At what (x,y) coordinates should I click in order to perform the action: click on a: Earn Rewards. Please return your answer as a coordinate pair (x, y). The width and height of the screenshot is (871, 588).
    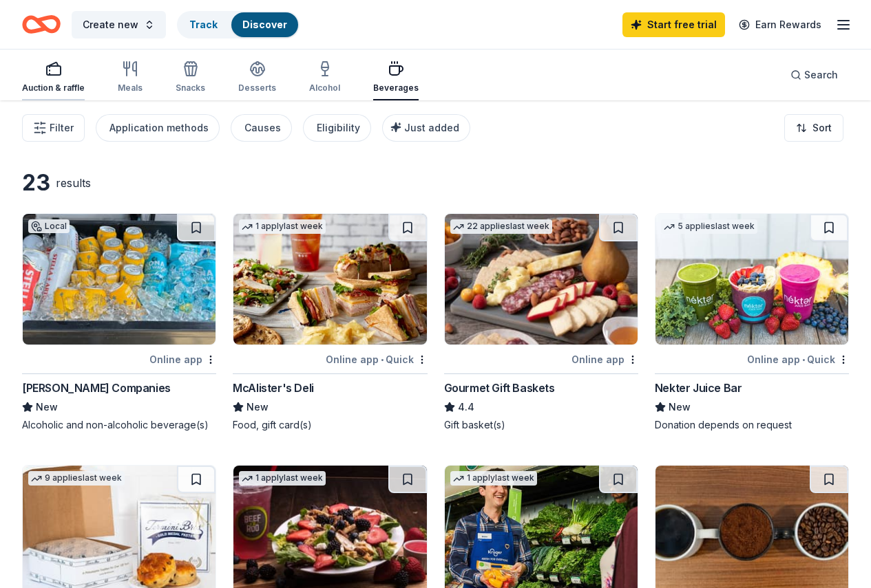
    Looking at the image, I should click on (780, 25).